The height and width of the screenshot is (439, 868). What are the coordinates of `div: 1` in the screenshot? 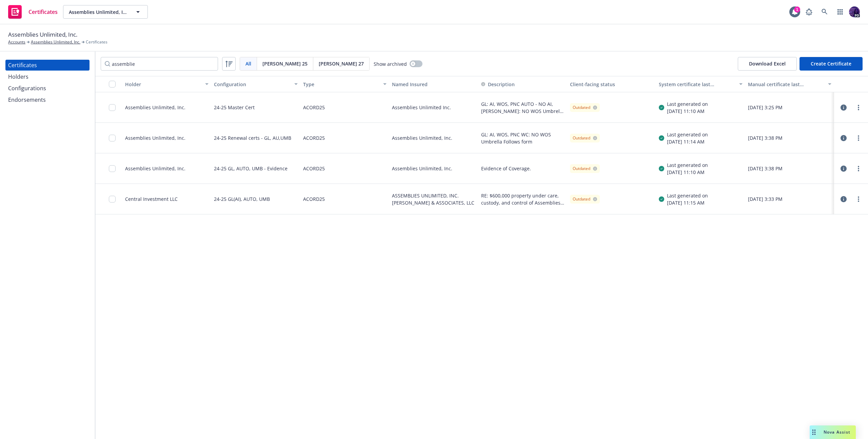 It's located at (797, 10).